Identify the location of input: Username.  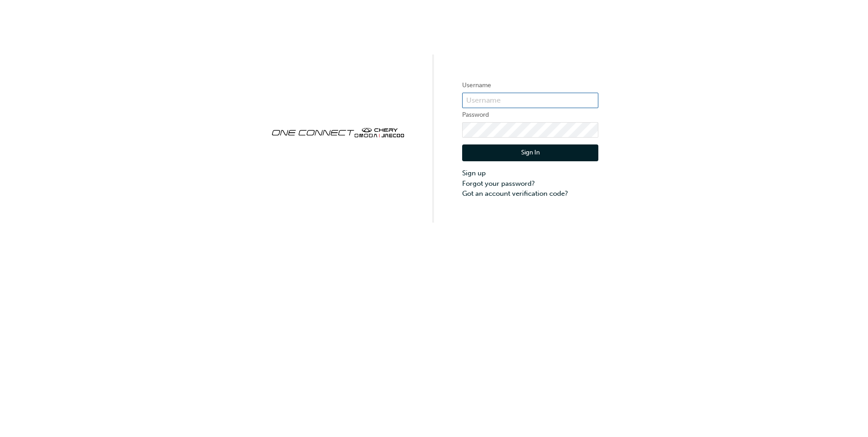
(531, 101).